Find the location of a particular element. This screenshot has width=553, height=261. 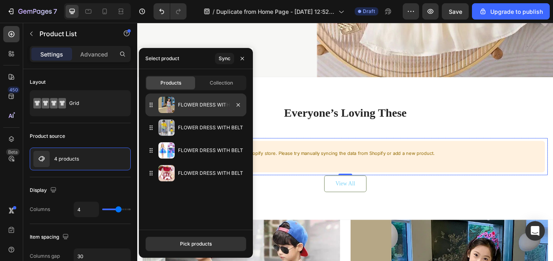

button: Upgrade to publish is located at coordinates (511, 11).